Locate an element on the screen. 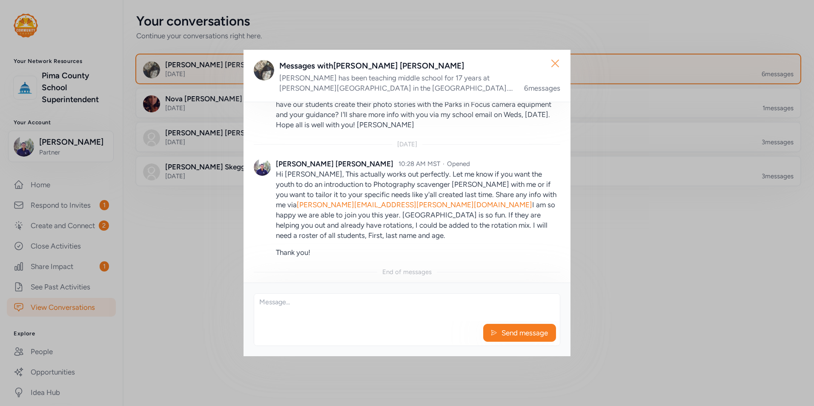 The width and height of the screenshot is (814, 406). div: 6 messages is located at coordinates (542, 88).